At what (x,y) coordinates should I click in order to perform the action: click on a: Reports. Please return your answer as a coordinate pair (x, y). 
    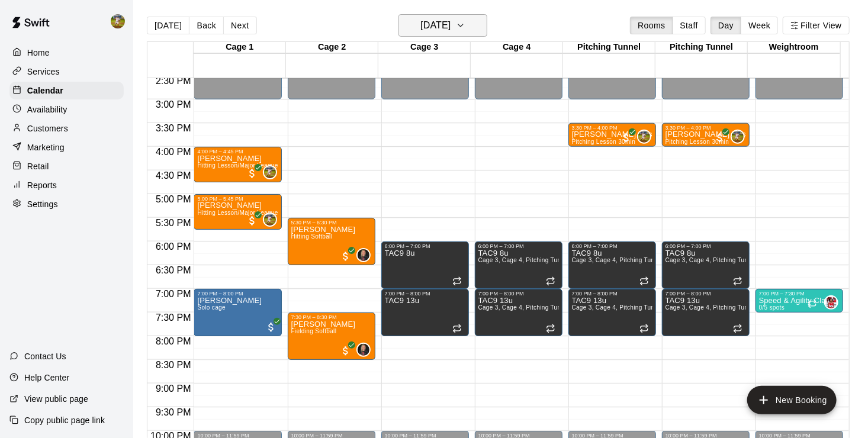
    Looking at the image, I should click on (66, 185).